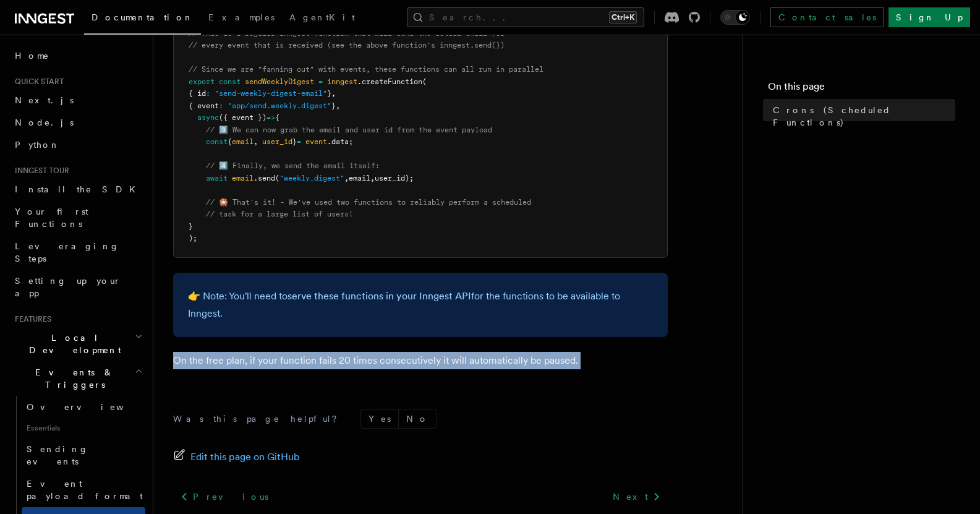 The image size is (980, 514). What do you see at coordinates (417, 418) in the screenshot?
I see `button: No` at bounding box center [417, 418].